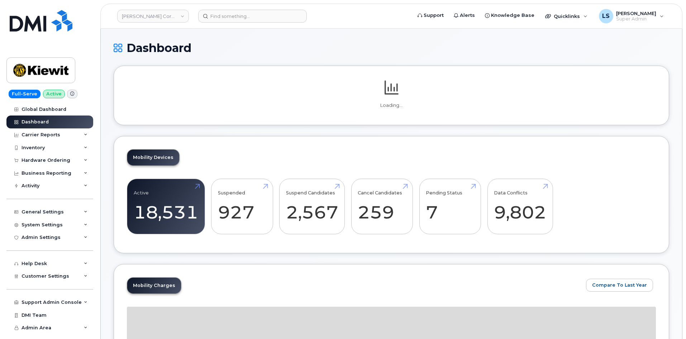 The width and height of the screenshot is (686, 339). Describe the element at coordinates (242, 206) in the screenshot. I see `a: Suspended 927` at that location.